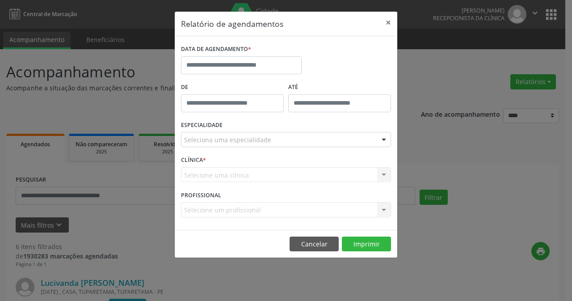 This screenshot has height=301, width=572. I want to click on label: CLÍNICA, so click(193, 160).